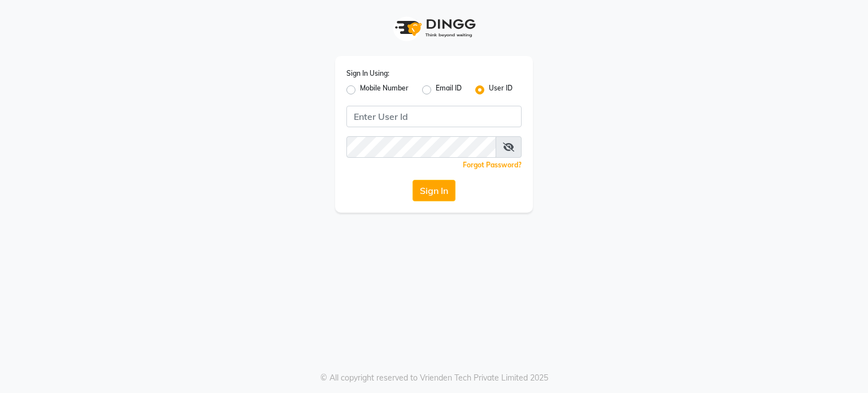 The width and height of the screenshot is (868, 393). What do you see at coordinates (434, 28) in the screenshot?
I see `img: logo1.svg` at bounding box center [434, 28].